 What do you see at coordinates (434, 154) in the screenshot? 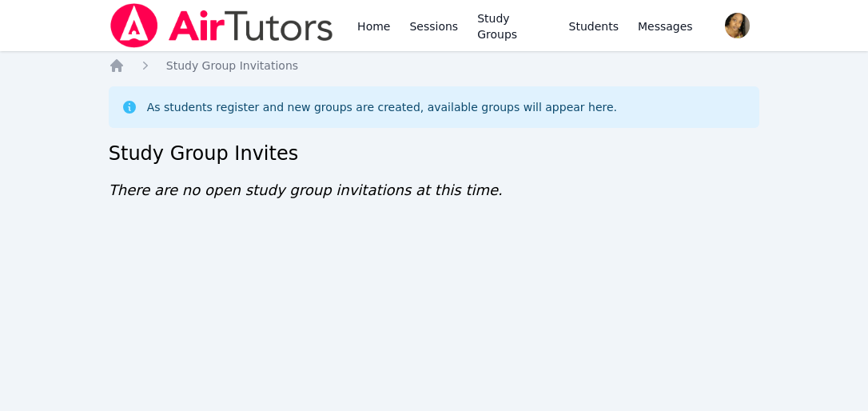
I see `h2: Study Group Invites` at bounding box center [434, 154].